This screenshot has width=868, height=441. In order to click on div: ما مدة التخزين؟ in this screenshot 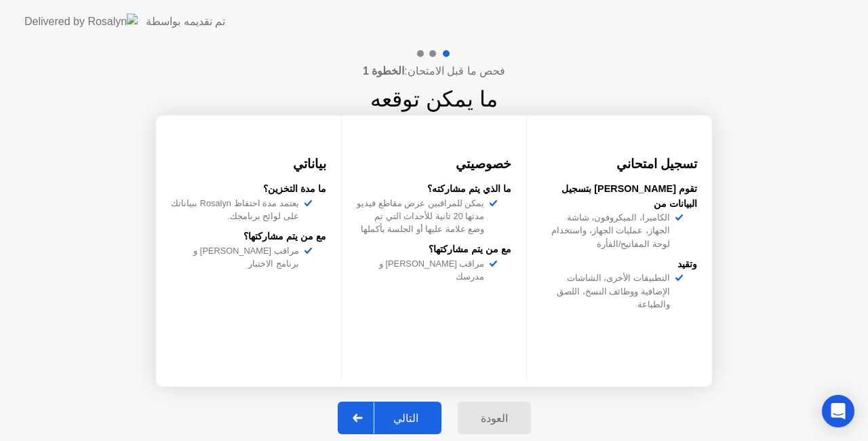, I will do `click(249, 189)`.